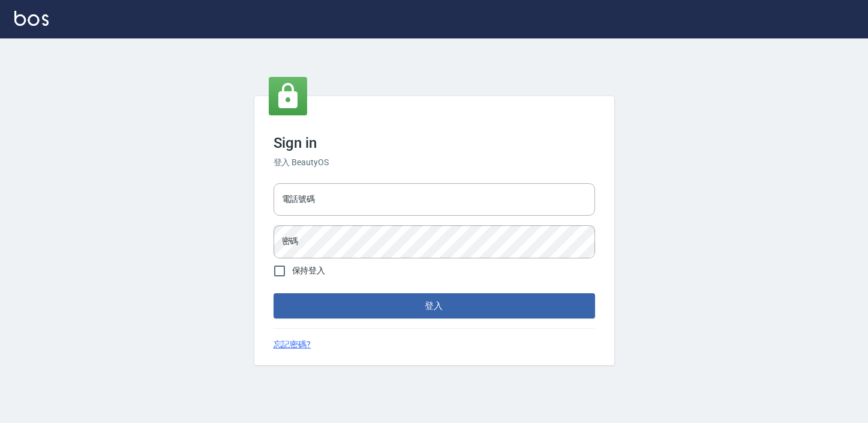  I want to click on button: 登入, so click(434, 306).